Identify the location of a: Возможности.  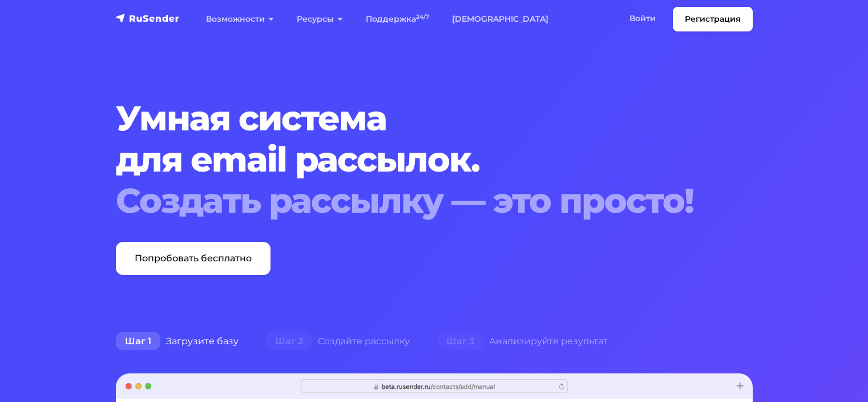
(240, 19).